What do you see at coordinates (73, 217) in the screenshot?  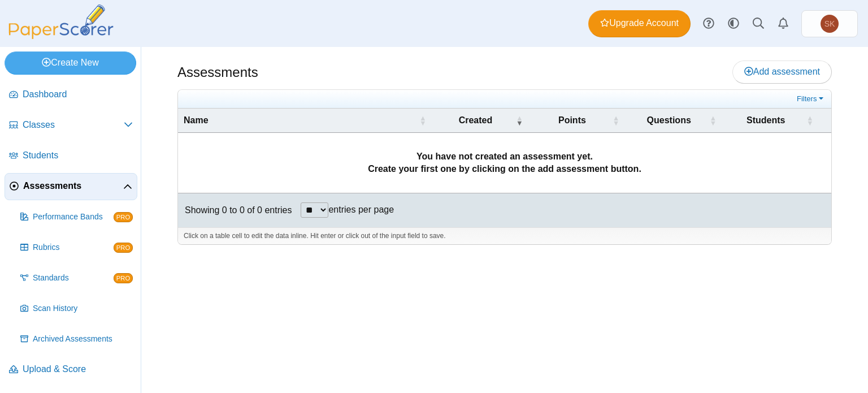 I see `span: Performance Bands` at bounding box center [73, 217].